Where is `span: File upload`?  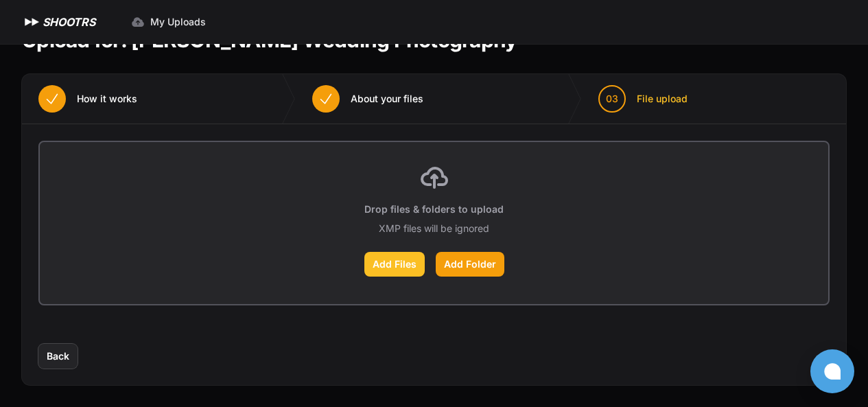
span: File upload is located at coordinates (662, 99).